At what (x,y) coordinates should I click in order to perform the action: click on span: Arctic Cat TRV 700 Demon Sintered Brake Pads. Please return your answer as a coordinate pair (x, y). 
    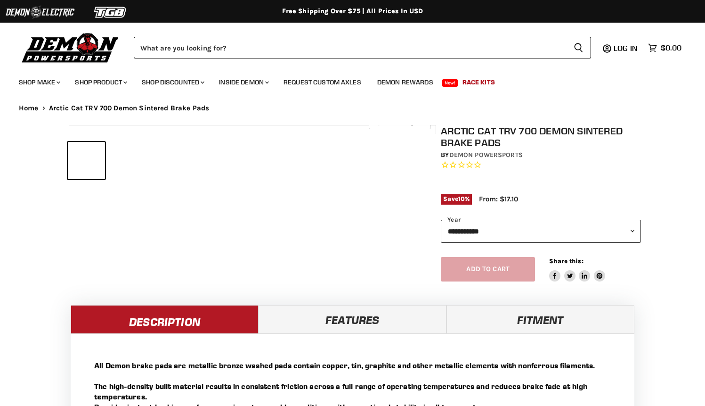
    Looking at the image, I should click on (129, 108).